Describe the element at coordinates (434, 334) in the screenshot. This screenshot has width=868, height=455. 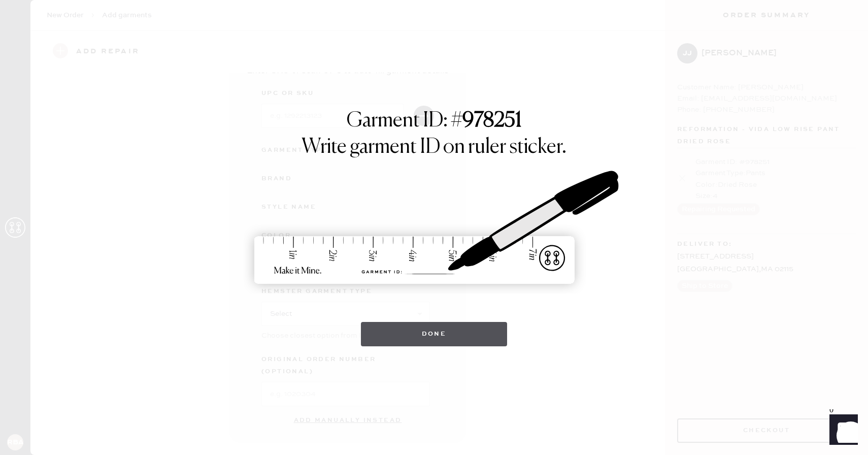
I see `button: Done` at that location.